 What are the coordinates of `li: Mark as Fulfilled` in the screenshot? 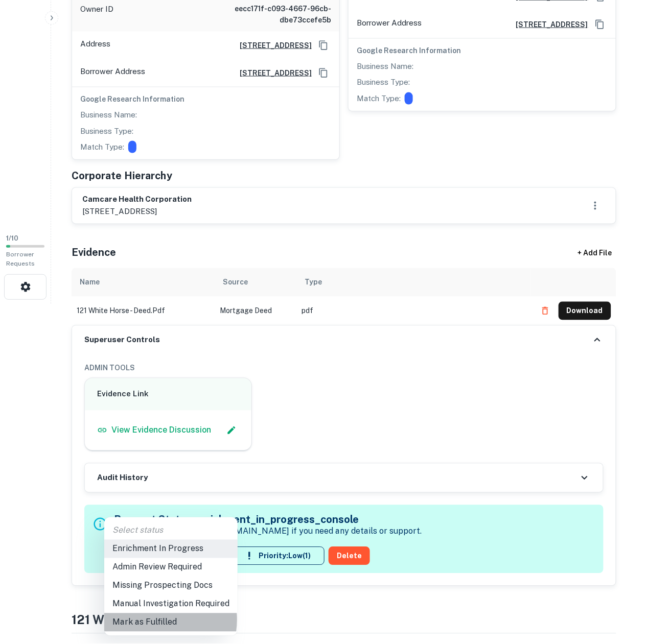 It's located at (170, 623).